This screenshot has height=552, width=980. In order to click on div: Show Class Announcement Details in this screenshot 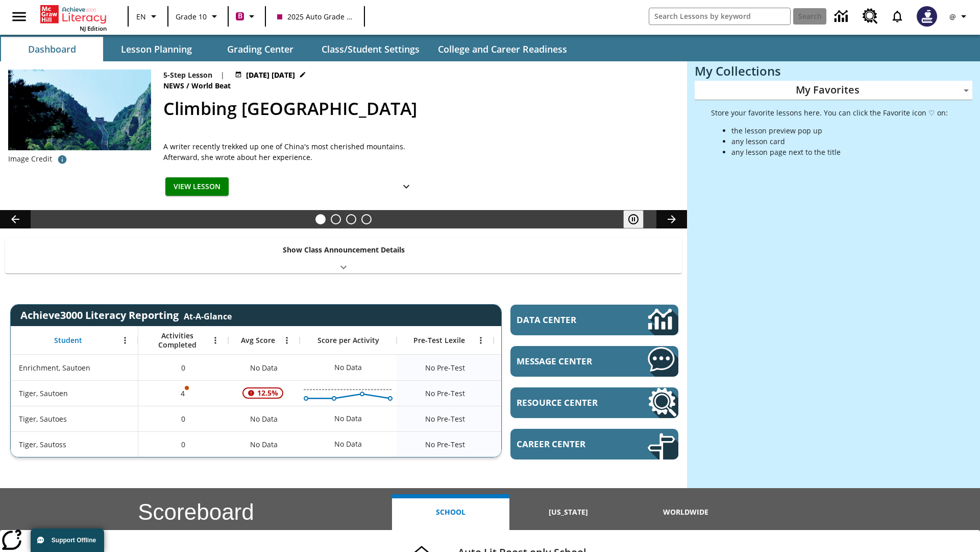, I will do `click(344, 256)`.